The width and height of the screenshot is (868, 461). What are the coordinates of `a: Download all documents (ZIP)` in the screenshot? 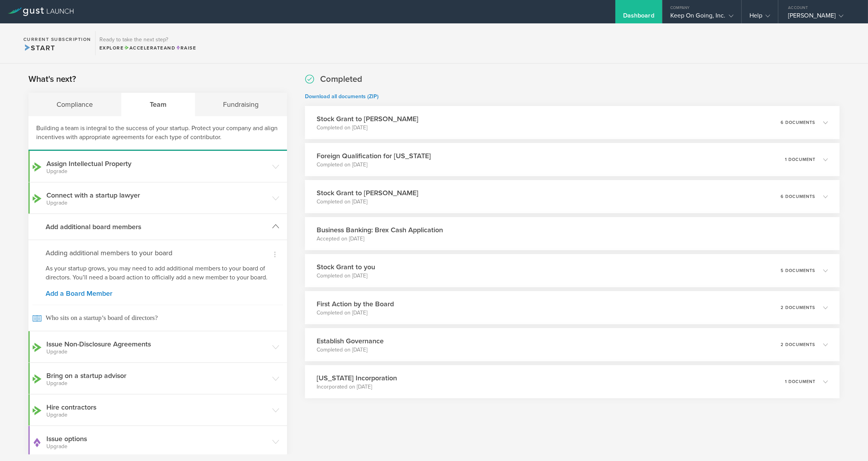 It's located at (341, 96).